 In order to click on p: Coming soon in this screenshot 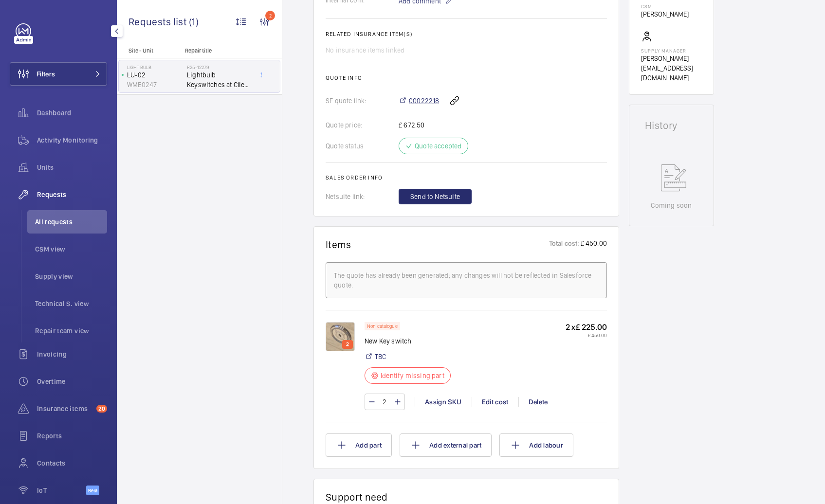, I will do `click(671, 205)`.